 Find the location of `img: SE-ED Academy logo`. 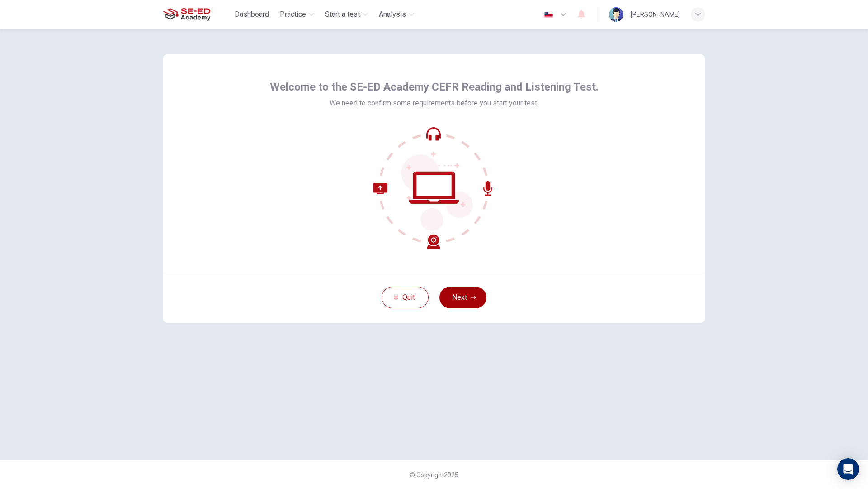

img: SE-ED Academy logo is located at coordinates (186, 15).